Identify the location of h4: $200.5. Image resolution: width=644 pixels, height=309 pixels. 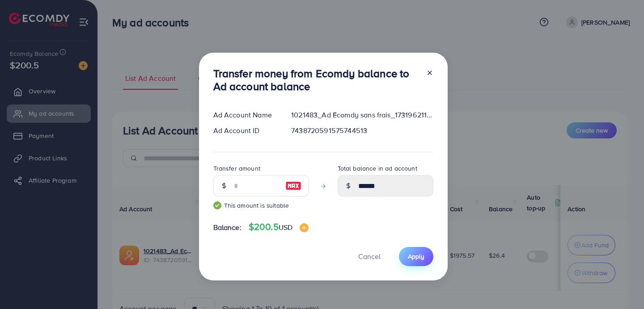
(279, 227).